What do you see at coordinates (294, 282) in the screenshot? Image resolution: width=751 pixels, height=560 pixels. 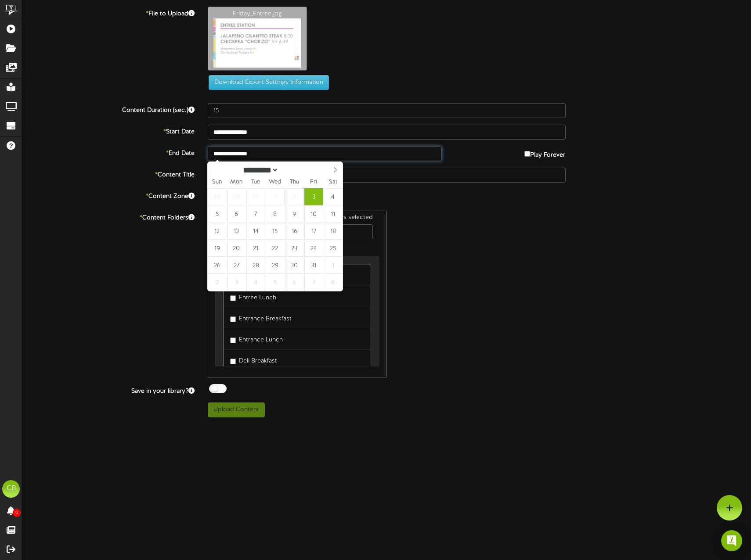 I see `span: November 6, 2025` at bounding box center [294, 282].